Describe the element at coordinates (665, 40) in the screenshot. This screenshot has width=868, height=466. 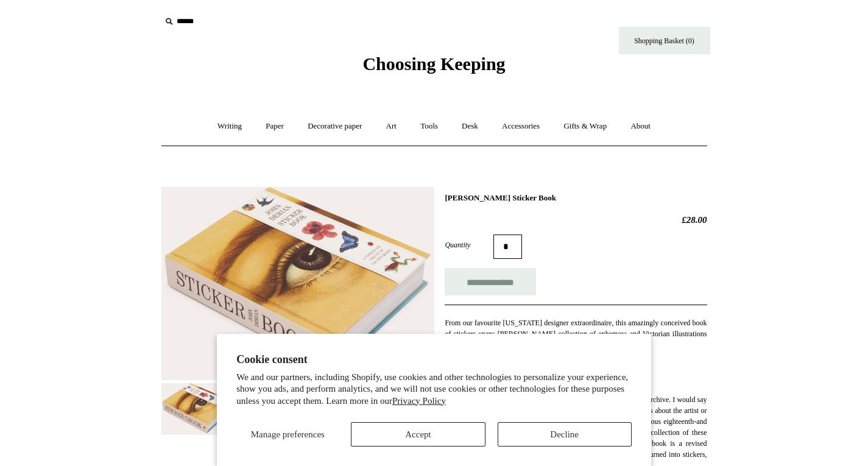
I see `a: Shopping Basket (0)` at that location.